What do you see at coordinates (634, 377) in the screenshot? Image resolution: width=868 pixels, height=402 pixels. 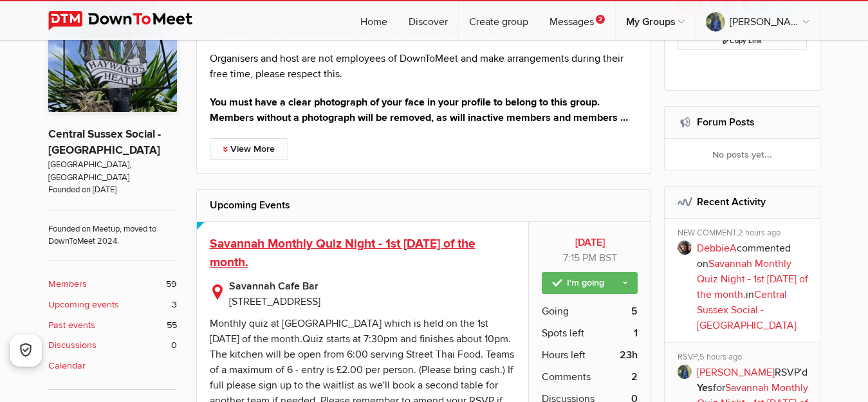 I see `b: 2` at bounding box center [634, 377].